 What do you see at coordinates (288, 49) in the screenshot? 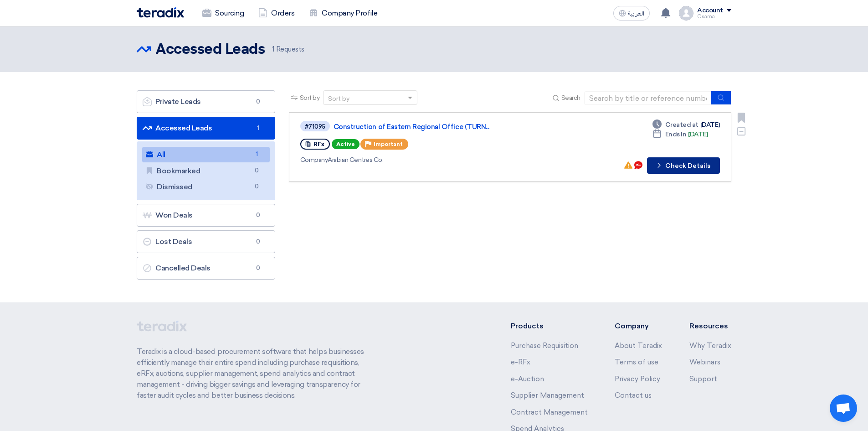
I see `span: Requests` at bounding box center [288, 49].